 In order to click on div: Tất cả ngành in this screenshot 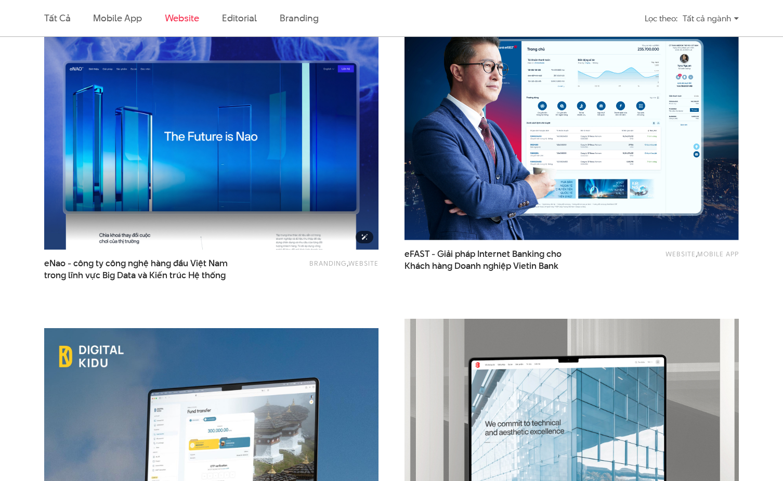, I will do `click(711, 18)`.